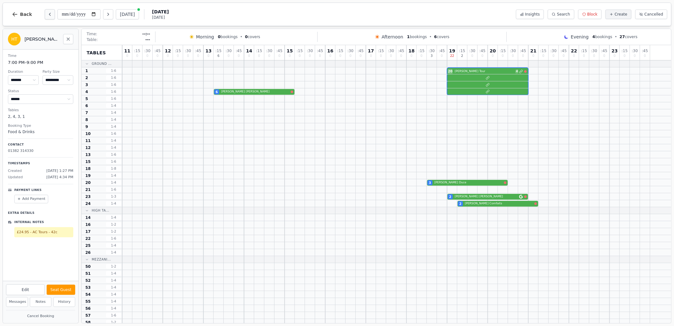  What do you see at coordinates (44, 232) in the screenshot?
I see `p: £24.95 - AC Tours - 42c` at bounding box center [44, 232].